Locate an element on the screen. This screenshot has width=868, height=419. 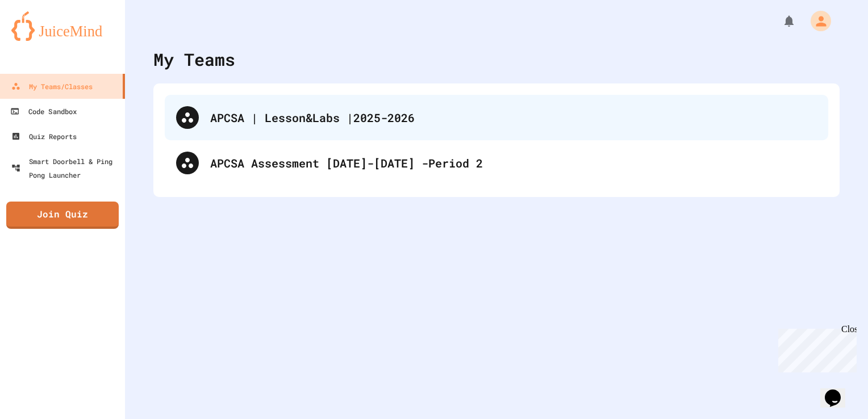
div: Code Sandbox is located at coordinates (44, 111).